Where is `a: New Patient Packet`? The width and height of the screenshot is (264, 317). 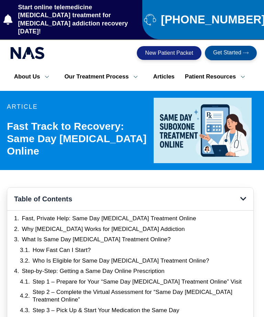
a: New Patient Packet is located at coordinates (169, 53).